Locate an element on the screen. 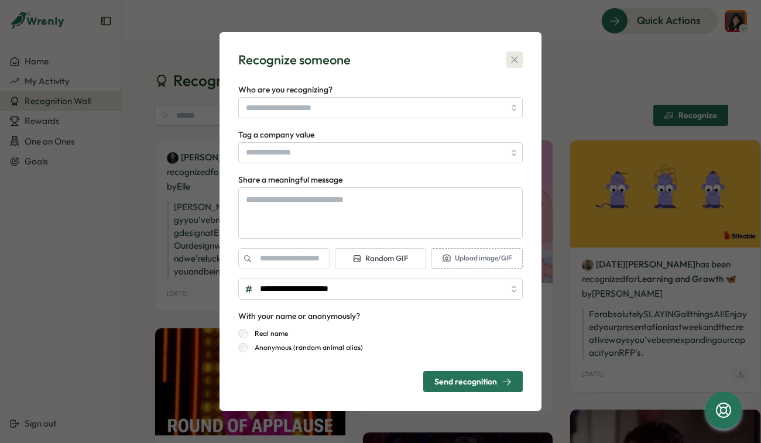 The width and height of the screenshot is (761, 443). div: Recognize someone is located at coordinates (295, 60).